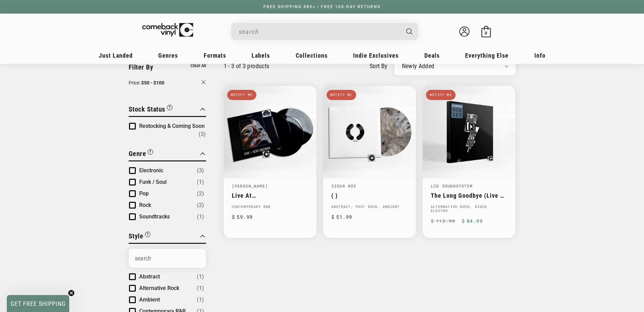 The width and height of the screenshot is (644, 312). What do you see at coordinates (144, 193) in the screenshot?
I see `span: Pop` at bounding box center [144, 193].